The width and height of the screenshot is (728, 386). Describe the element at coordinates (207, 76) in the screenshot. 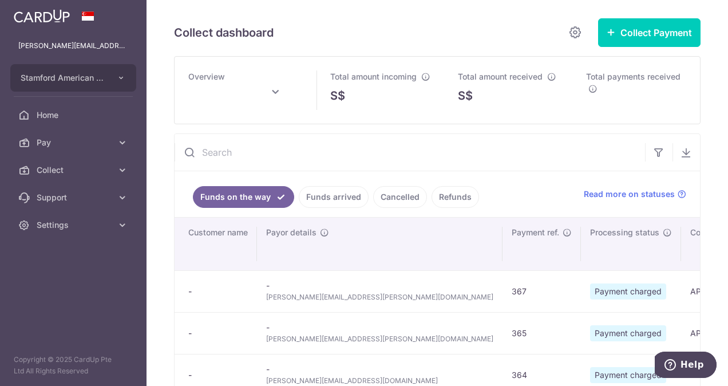

I see `span: Overview` at that location.